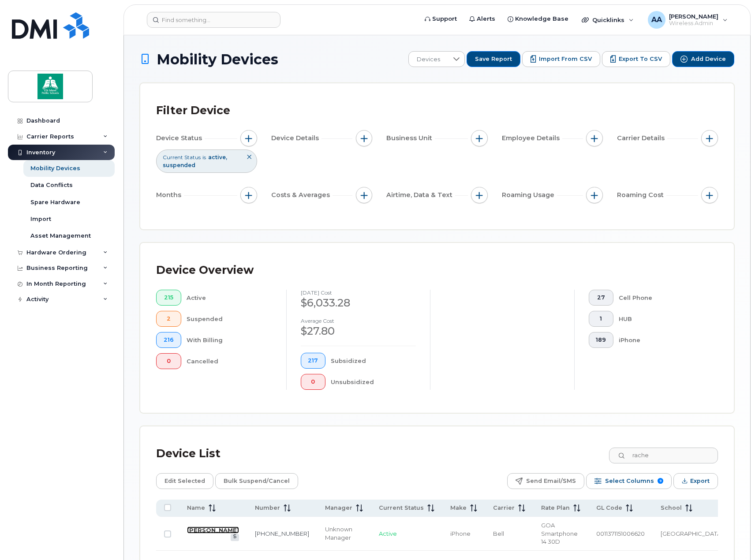 This screenshot has height=560, width=755. What do you see at coordinates (185, 481) in the screenshot?
I see `span: Edit Selected` at bounding box center [185, 481].